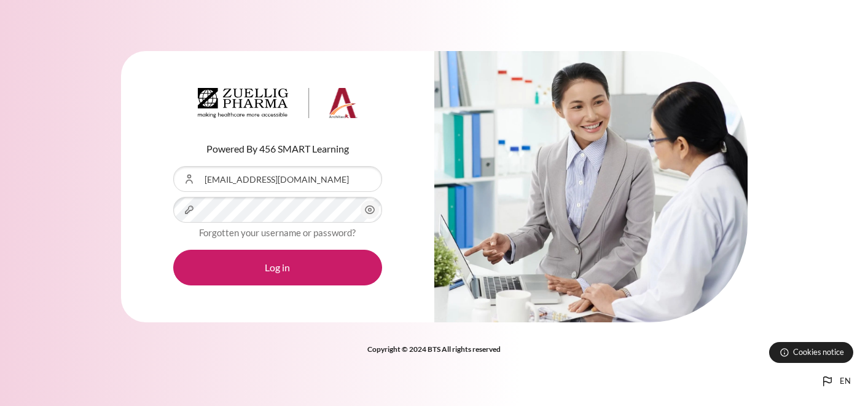 The image size is (868, 406). Describe the element at coordinates (278, 106) in the screenshot. I see `a: Architeck` at that location.